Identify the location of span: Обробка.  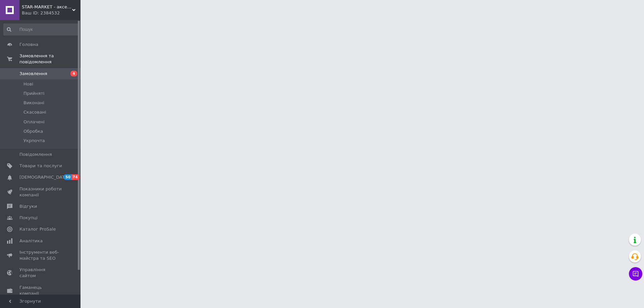
(33, 132).